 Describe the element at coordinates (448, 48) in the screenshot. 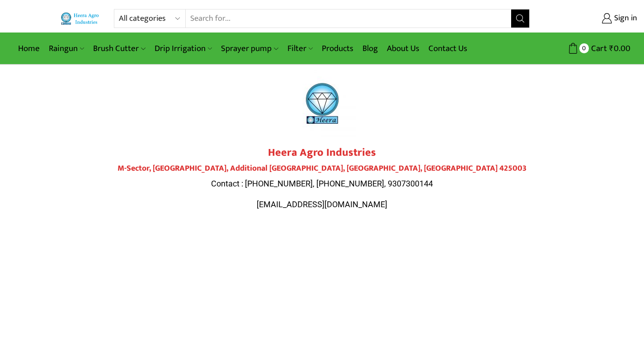

I see `a: Contact Us` at that location.